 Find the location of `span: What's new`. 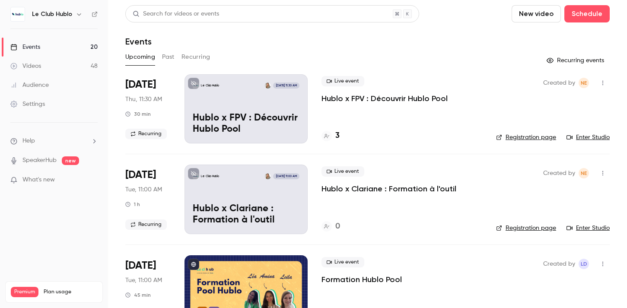

span: What's new is located at coordinates (38, 180).